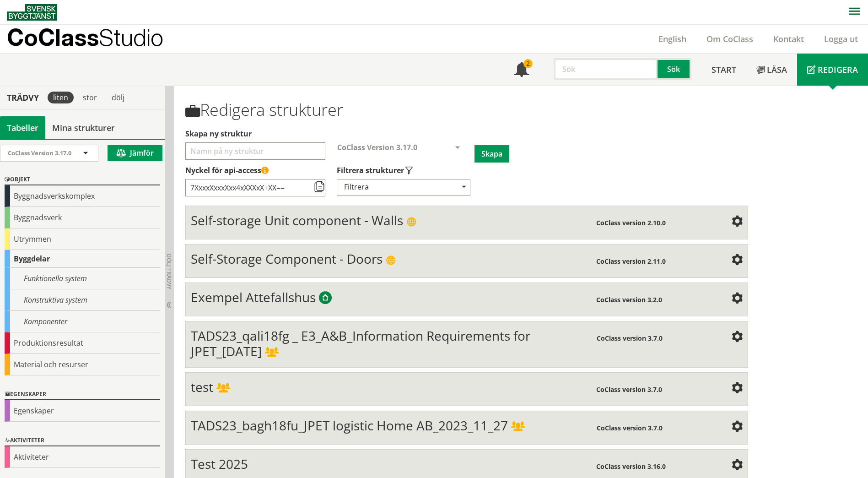 The width and height of the screenshot is (868, 478). I want to click on span: Läsa, so click(777, 70).